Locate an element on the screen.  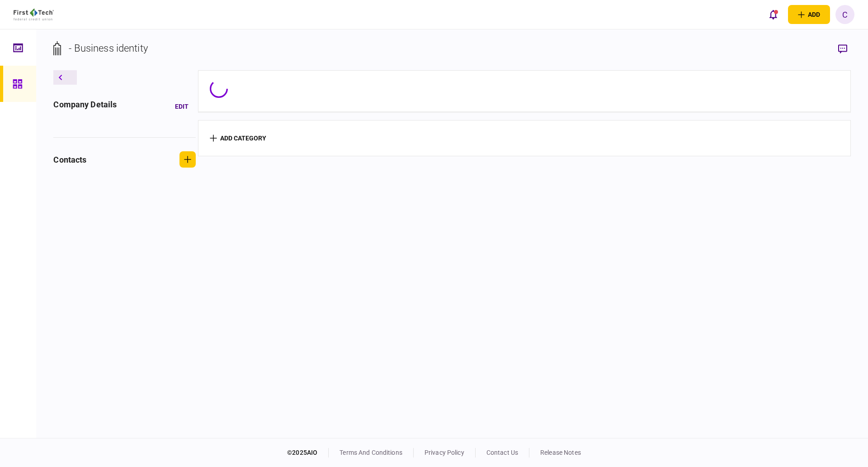
div: C is located at coordinates (845, 14).